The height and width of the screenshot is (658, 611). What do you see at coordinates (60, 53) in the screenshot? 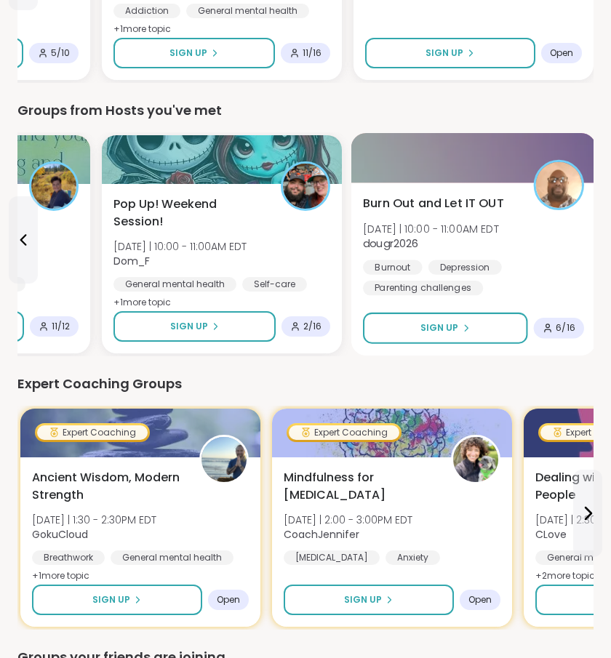
I see `span: 5 / 10` at bounding box center [60, 53].